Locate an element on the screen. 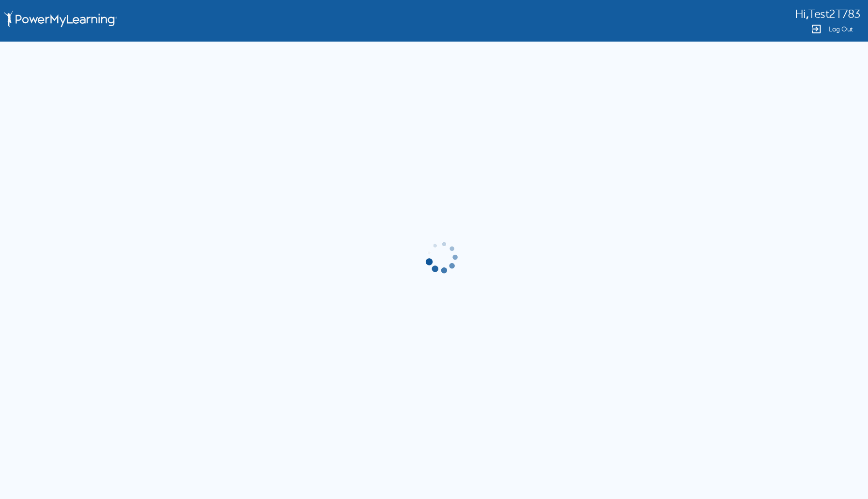 The image size is (868, 499). img: Logout Icon is located at coordinates (816, 29).